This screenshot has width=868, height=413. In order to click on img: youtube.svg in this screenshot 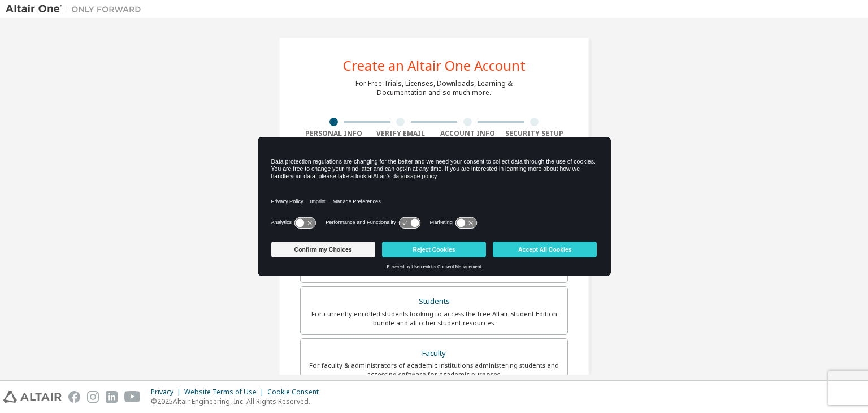, I will do `click(132, 397)`.